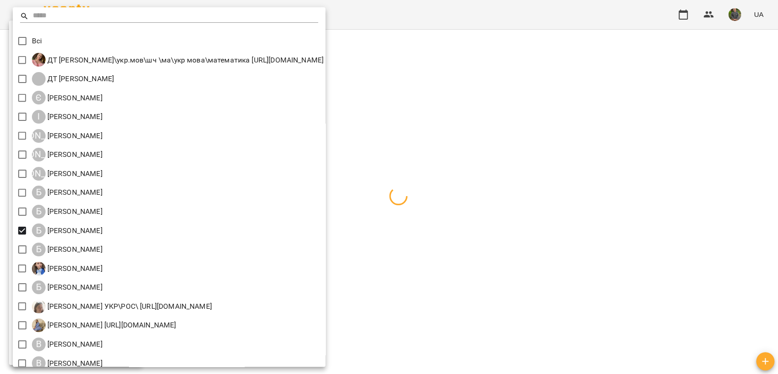  I want to click on div: Бондарєва Валерія, so click(67, 287).